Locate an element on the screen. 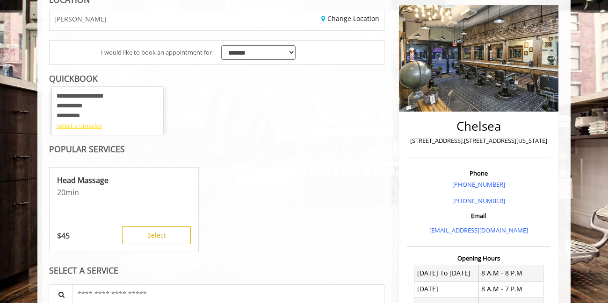  div: Select a timeslot is located at coordinates (108, 126).